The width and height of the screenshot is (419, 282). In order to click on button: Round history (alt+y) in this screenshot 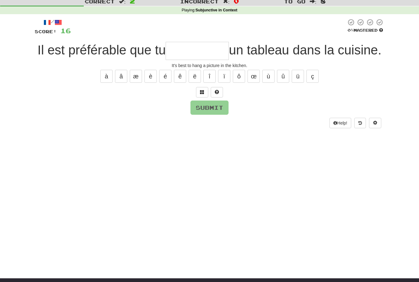, I will do `click(361, 123)`.